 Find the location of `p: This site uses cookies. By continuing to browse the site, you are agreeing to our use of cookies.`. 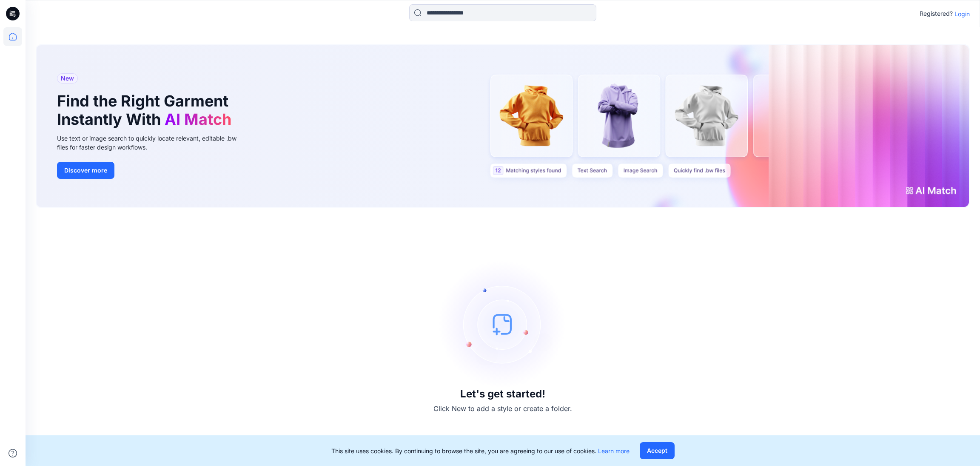

p: This site uses cookies. By continuing to browse the site, you are agreeing to our use of cookies. is located at coordinates (480, 450).